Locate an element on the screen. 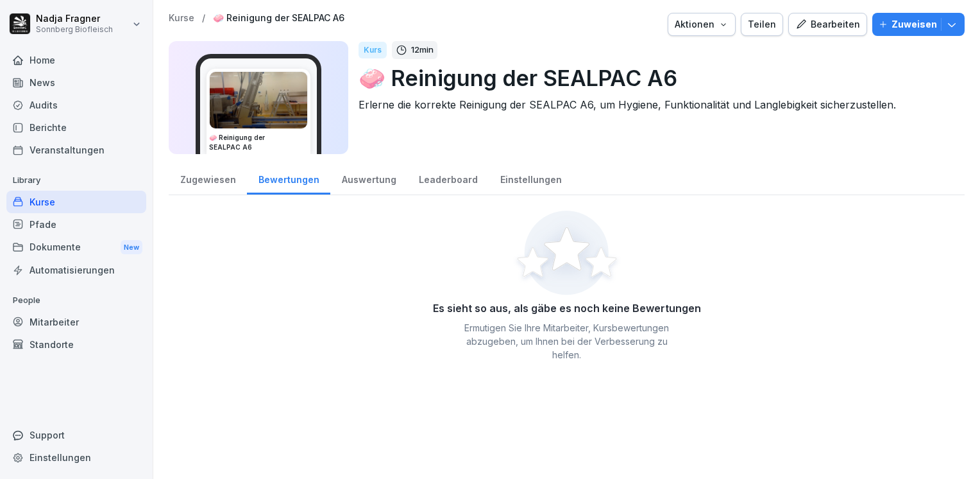 The width and height of the screenshot is (980, 479). button: Aktionen is located at coordinates (702, 25).